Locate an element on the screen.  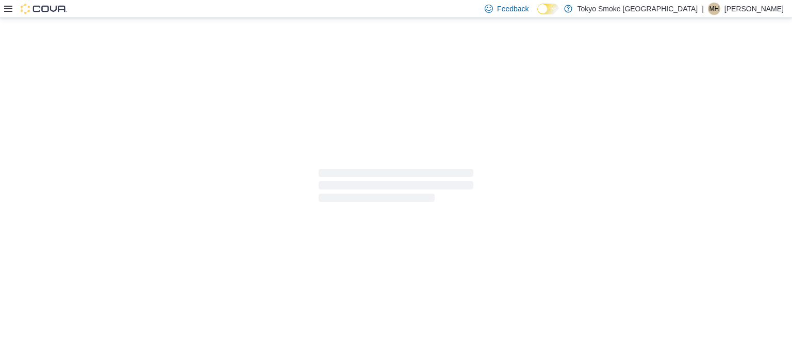
div: Makaela Harkness is located at coordinates (714, 9).